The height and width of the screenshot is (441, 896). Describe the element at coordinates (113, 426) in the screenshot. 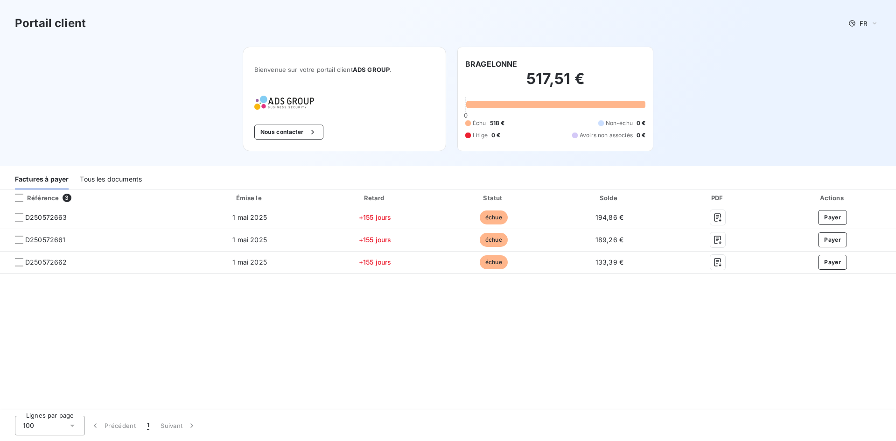

I see `button: Précédent` at that location.